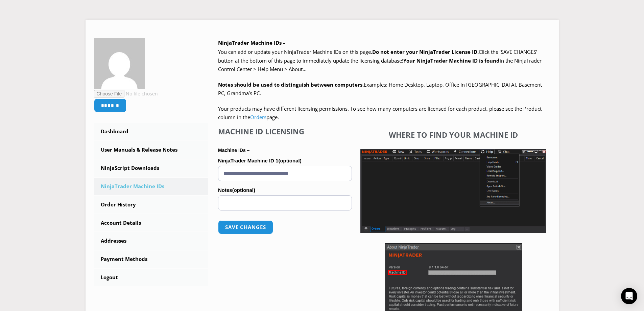 Image resolution: width=644 pixels, height=311 pixels. I want to click on a: Order History, so click(151, 205).